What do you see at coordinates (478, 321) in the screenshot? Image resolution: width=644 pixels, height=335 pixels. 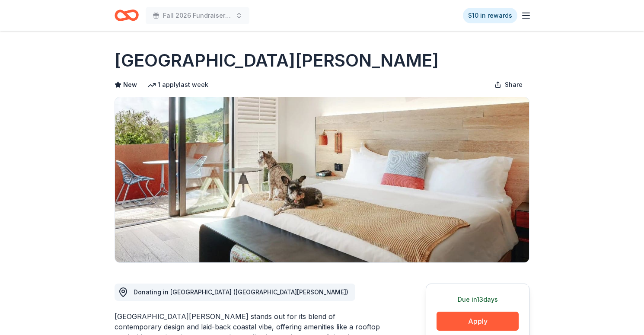 I see `button: Apply` at bounding box center [478, 321].